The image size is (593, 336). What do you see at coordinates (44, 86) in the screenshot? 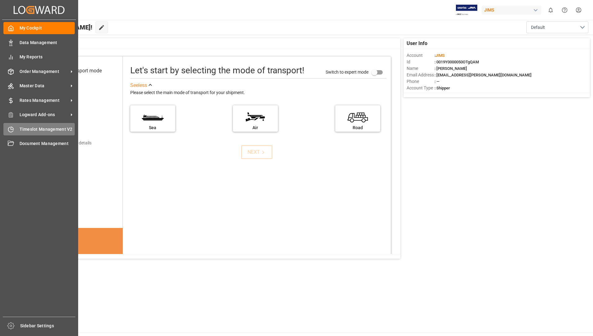
I see `span: Master Data` at bounding box center [44, 86].